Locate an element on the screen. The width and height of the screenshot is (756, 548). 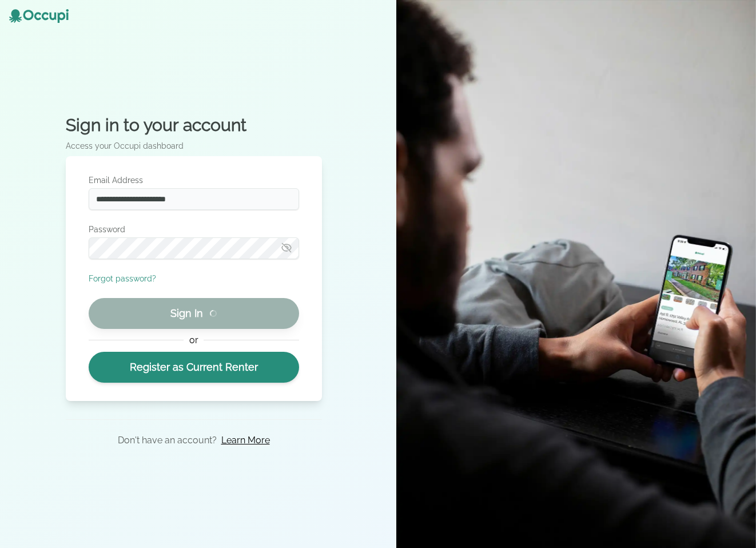
a: Register as Current Renter is located at coordinates (194, 367).